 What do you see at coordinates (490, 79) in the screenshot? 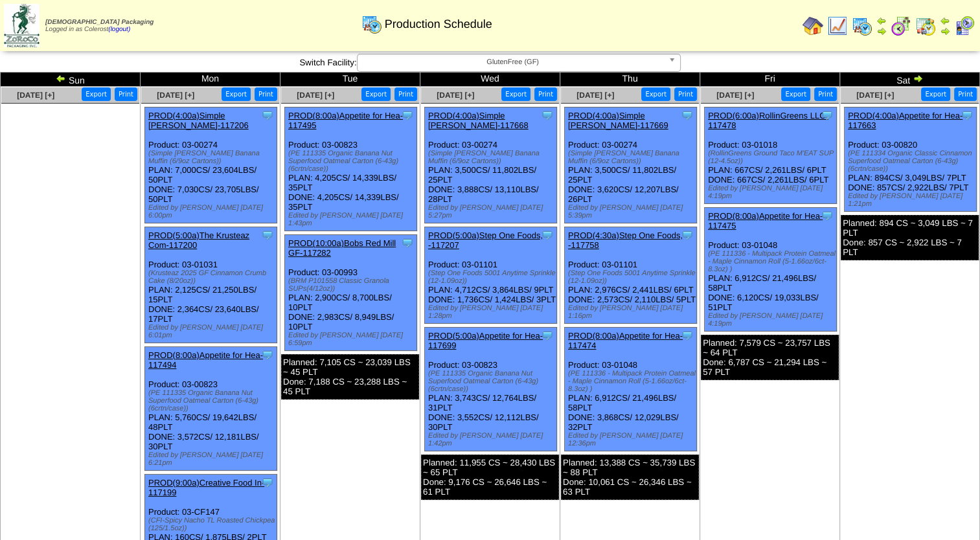
I see `td: Wed` at bounding box center [490, 79].